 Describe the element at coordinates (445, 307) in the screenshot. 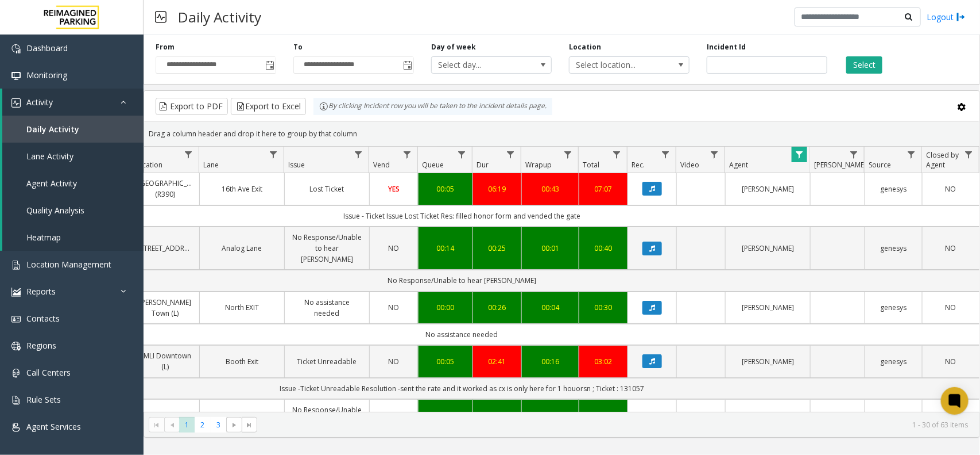

I see `div: 00:00` at that location.